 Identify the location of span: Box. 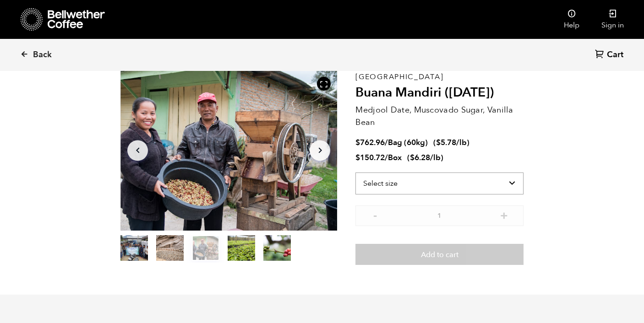
(395, 157).